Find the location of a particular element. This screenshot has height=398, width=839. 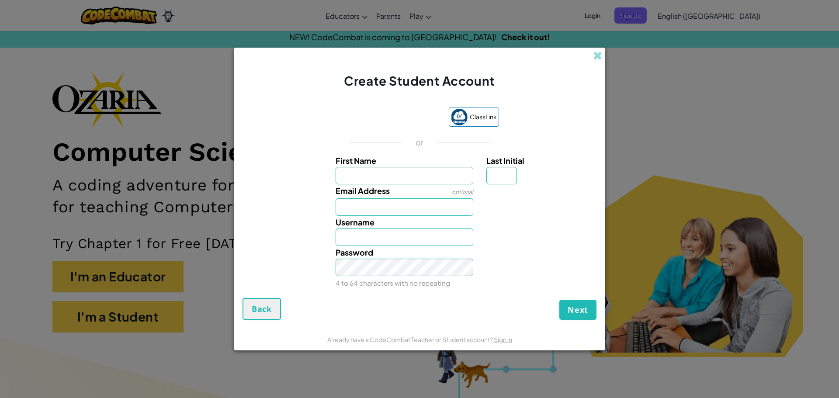

span: Already have a CodeCombat Teacher or Student account? is located at coordinates (410, 339).